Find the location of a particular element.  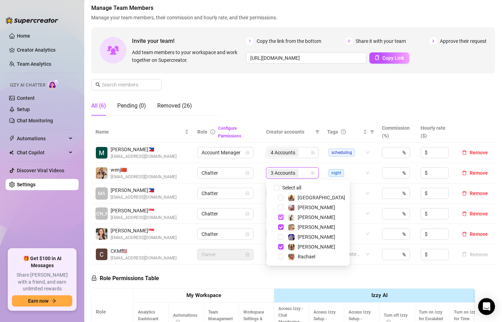

a: Team Analytics is located at coordinates (34, 64).